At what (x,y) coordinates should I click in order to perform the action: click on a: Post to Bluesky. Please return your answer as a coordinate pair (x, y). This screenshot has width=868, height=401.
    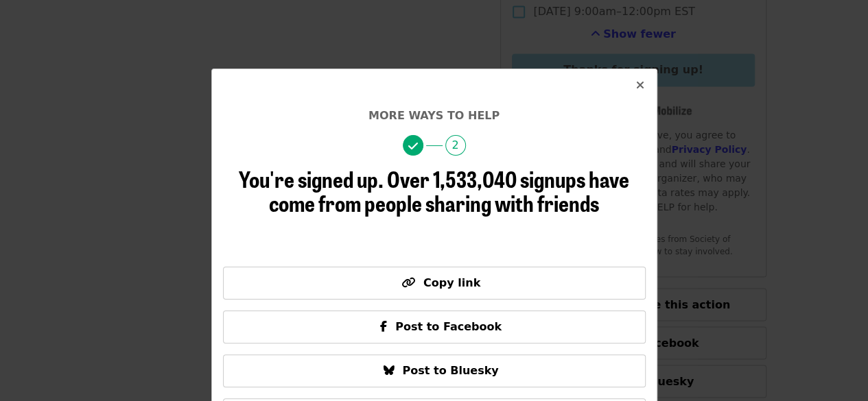
    Looking at the image, I should click on (434, 371).